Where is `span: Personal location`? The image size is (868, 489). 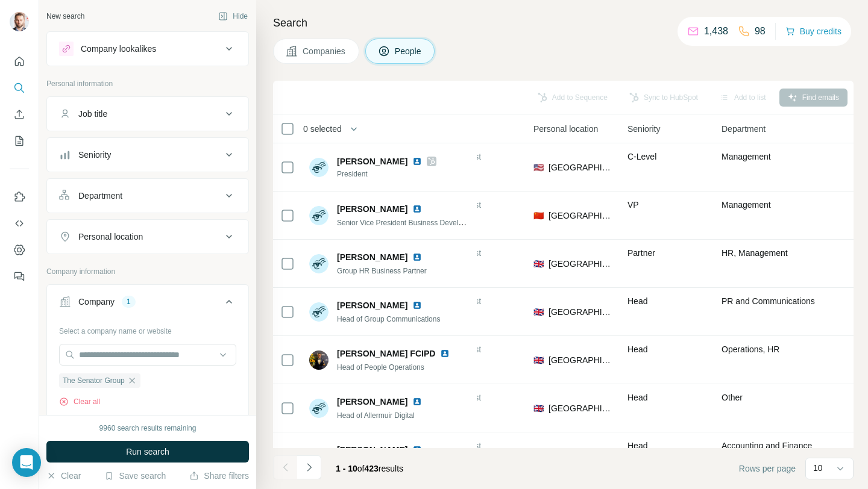 span: Personal location is located at coordinates (566, 129).